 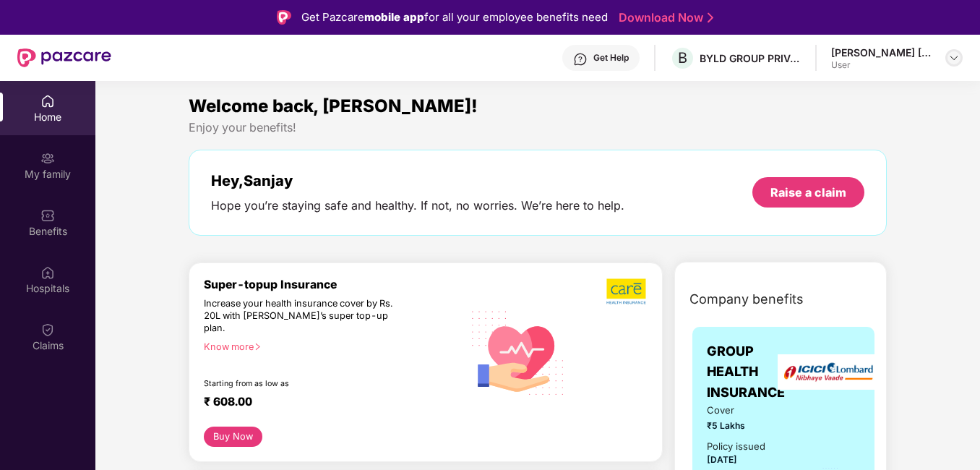 What do you see at coordinates (455, 18) in the screenshot?
I see `div: Get Pazcare for all your employee benefits need` at bounding box center [455, 18].